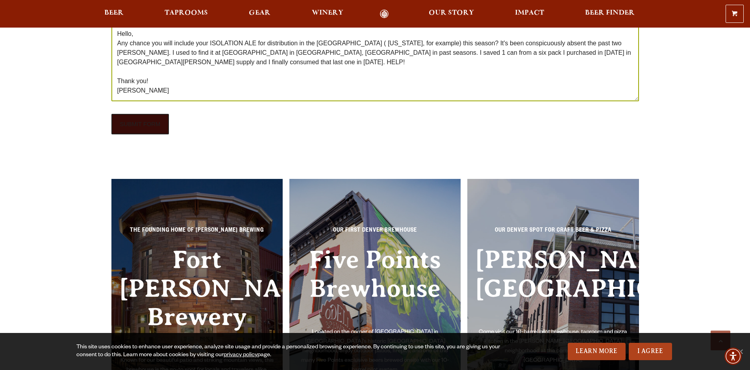  What do you see at coordinates (720, 340) in the screenshot?
I see `a: Scroll to top` at bounding box center [720, 340].